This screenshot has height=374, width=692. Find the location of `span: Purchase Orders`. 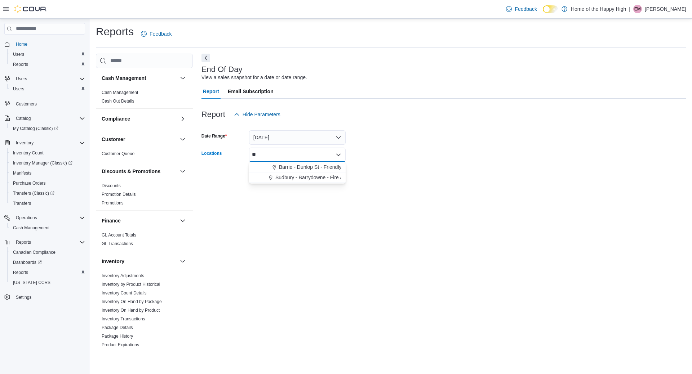

span: Purchase Orders is located at coordinates (29, 183).